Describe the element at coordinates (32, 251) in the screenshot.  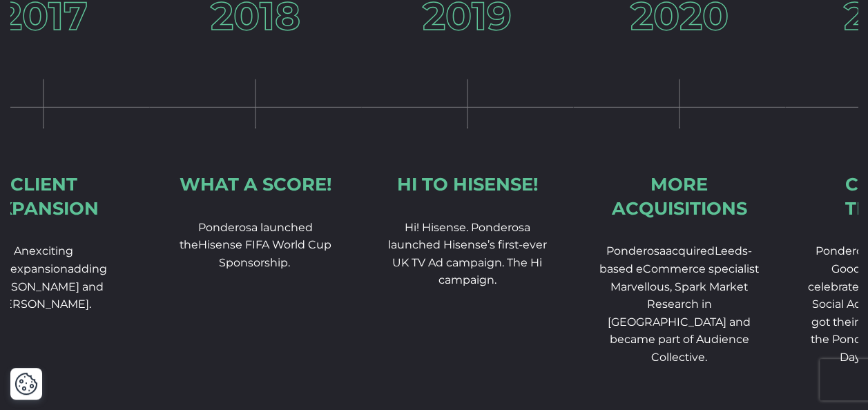
I see `span: e` at that location.